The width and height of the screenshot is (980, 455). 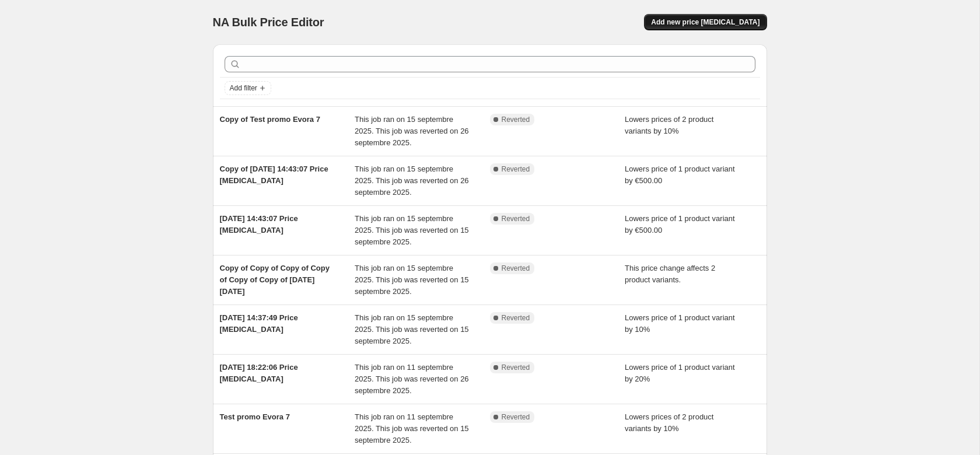 What do you see at coordinates (270, 119) in the screenshot?
I see `span: Copy of Test promo Evora 7` at bounding box center [270, 119].